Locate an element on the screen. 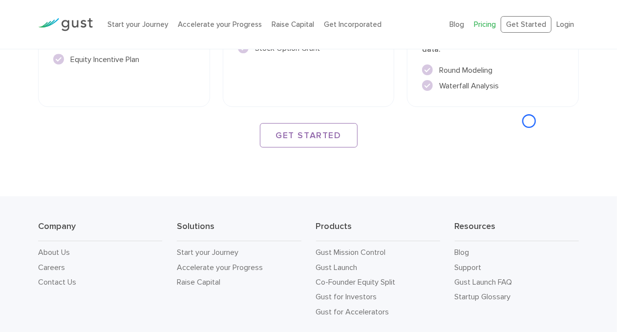 Image resolution: width=617 pixels, height=332 pixels. a: Pricing is located at coordinates (485, 24).